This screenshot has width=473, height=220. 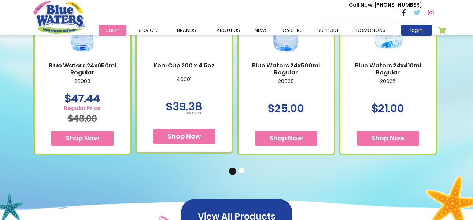 What do you see at coordinates (388, 86) in the screenshot?
I see `p: 20026` at bounding box center [388, 86].